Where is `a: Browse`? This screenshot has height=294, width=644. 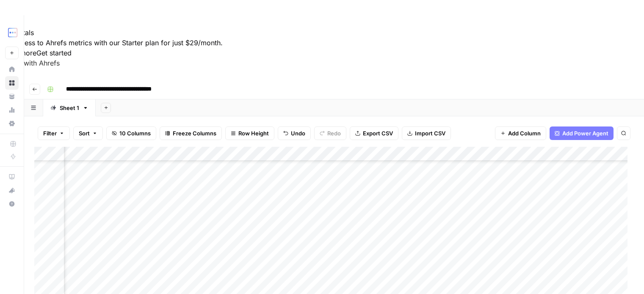
a: Browse is located at coordinates (12, 83).